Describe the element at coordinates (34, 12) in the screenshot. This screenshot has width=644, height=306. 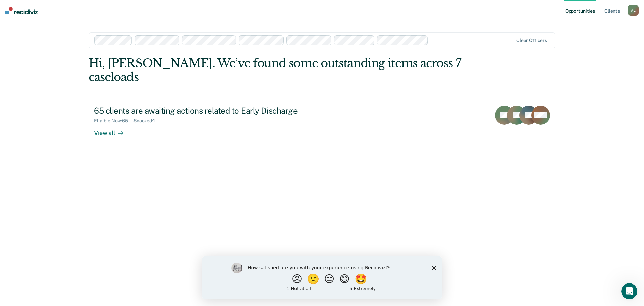
I see `img: Profile image for Kim` at that location.